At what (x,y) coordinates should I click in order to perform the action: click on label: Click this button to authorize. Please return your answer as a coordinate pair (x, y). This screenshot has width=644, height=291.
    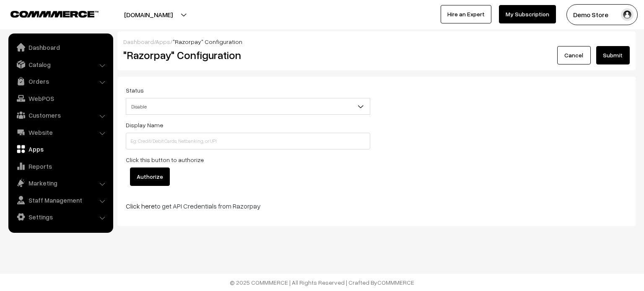
    Looking at the image, I should click on (165, 160).